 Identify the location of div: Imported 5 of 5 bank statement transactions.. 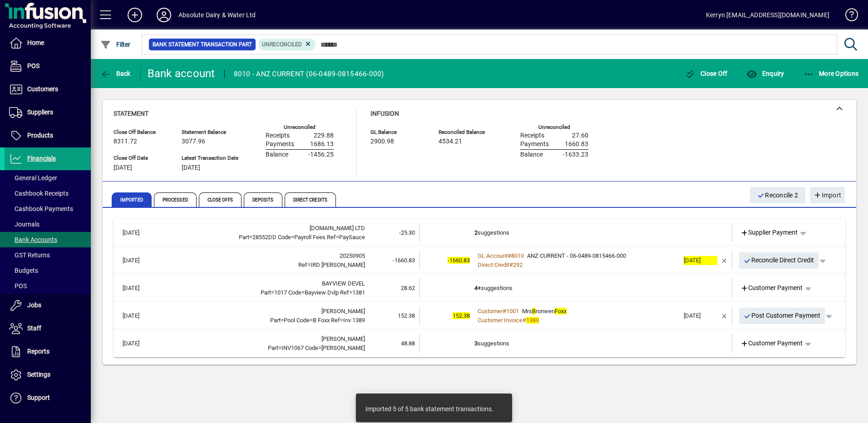
(430, 409).